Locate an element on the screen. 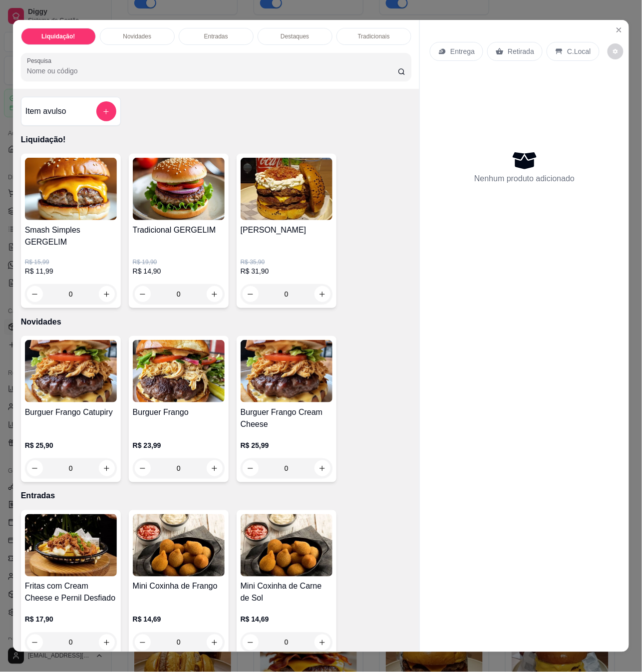 This screenshot has height=672, width=642. p: Nenhum produto adicionado is located at coordinates (524, 179).